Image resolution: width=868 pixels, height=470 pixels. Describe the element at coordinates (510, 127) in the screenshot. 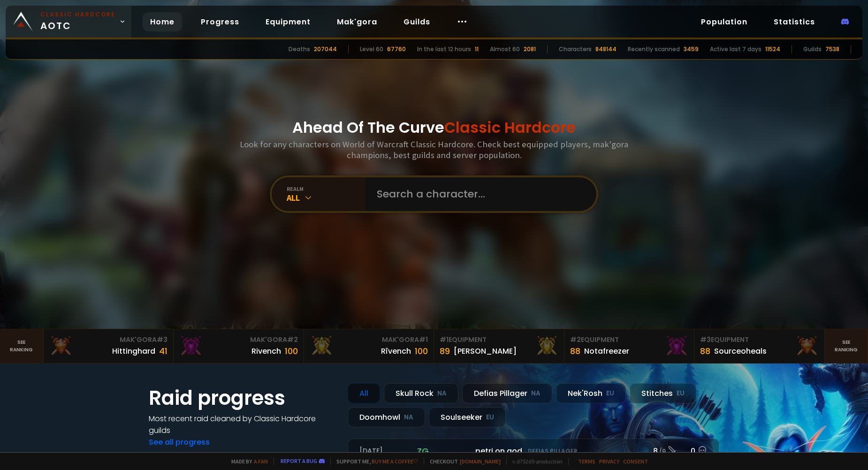

I see `span: Classic Hardcore` at that location.